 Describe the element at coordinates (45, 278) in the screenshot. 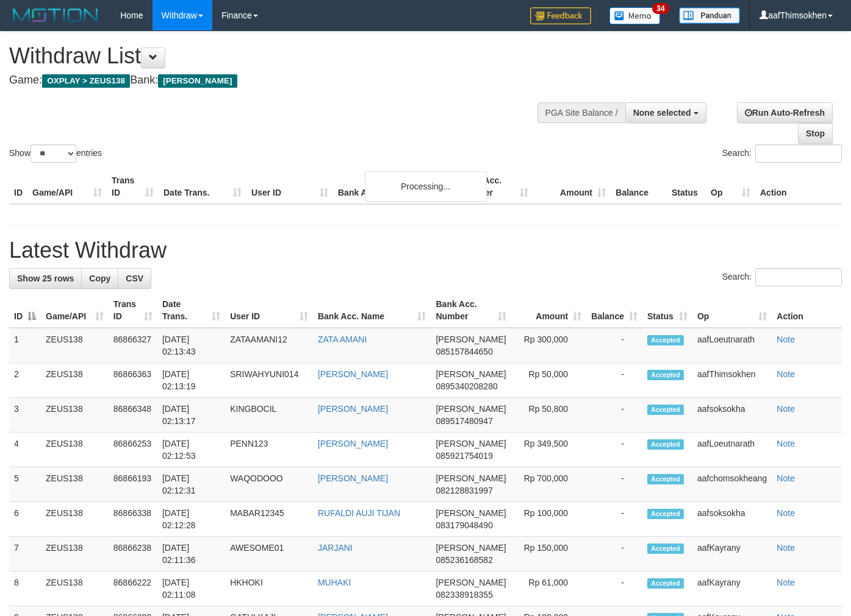

I see `span: Show 25 rows` at that location.